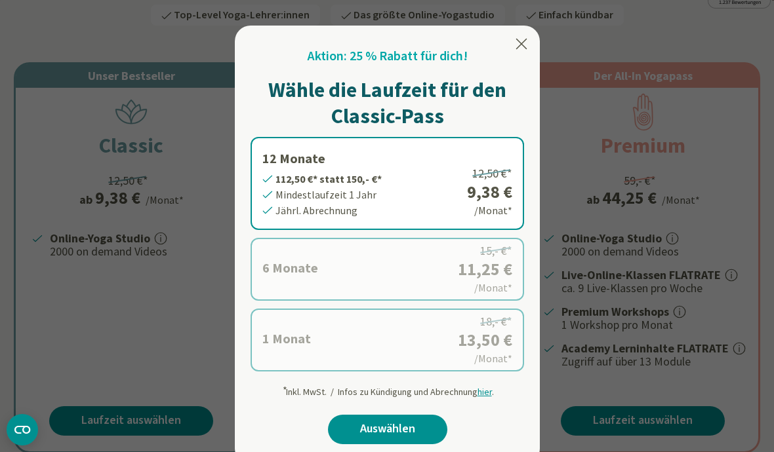 The width and height of the screenshot is (774, 452). What do you see at coordinates (485, 392) in the screenshot?
I see `span: hier` at bounding box center [485, 392].